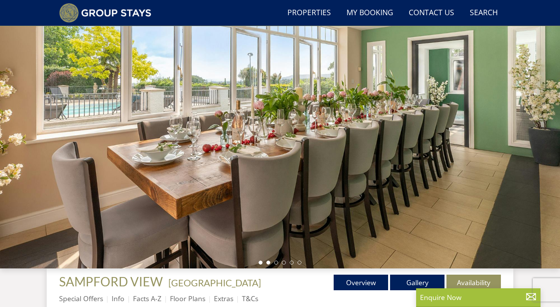 Image resolution: width=560 pixels, height=307 pixels. Describe the element at coordinates (309, 13) in the screenshot. I see `a: Properties` at that location.